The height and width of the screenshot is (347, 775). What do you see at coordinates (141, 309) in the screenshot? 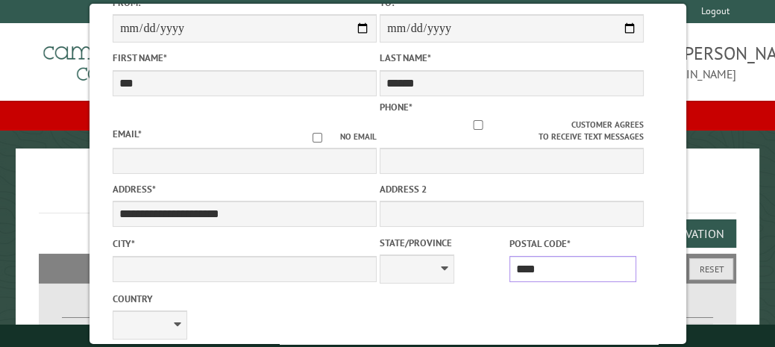
I see `label: Dates` at bounding box center [141, 309].